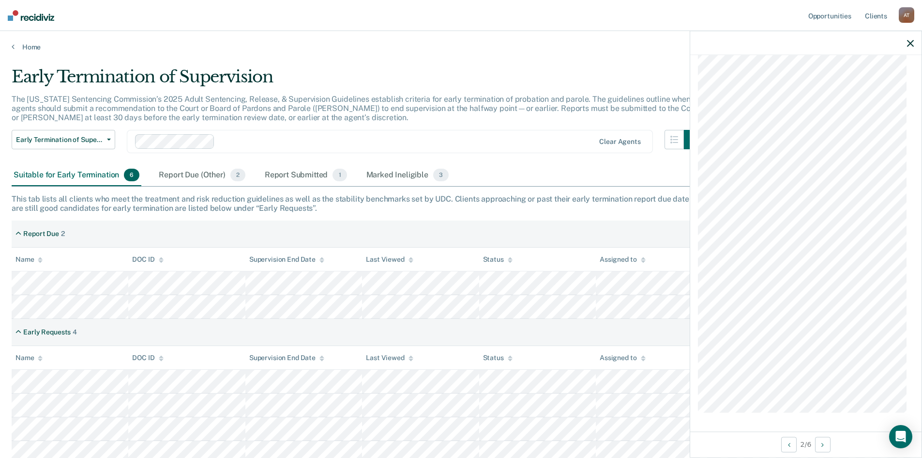 The height and width of the screenshot is (458, 922). Describe the element at coordinates (461, 203) in the screenshot. I see `div: This tab lists all clients who meet the treatment and risk reduction guidelines as well as the st...` at that location.